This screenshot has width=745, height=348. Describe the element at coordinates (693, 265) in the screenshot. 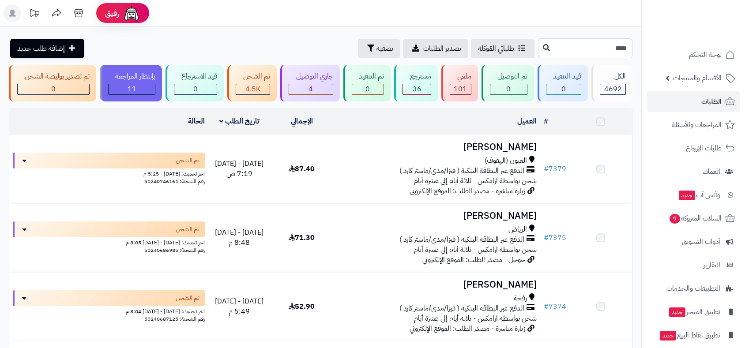

I see `a: التقارير` at that location.